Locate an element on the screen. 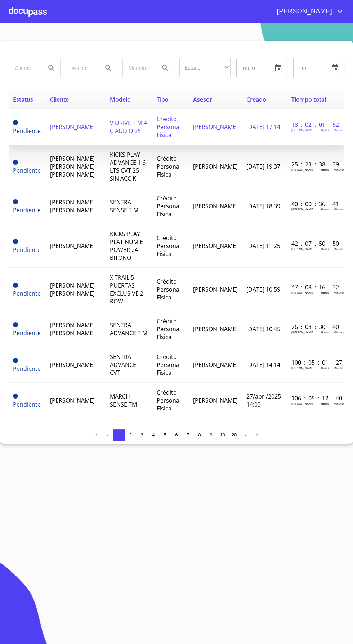  span: SENTRA SENSE T M is located at coordinates (124, 206).